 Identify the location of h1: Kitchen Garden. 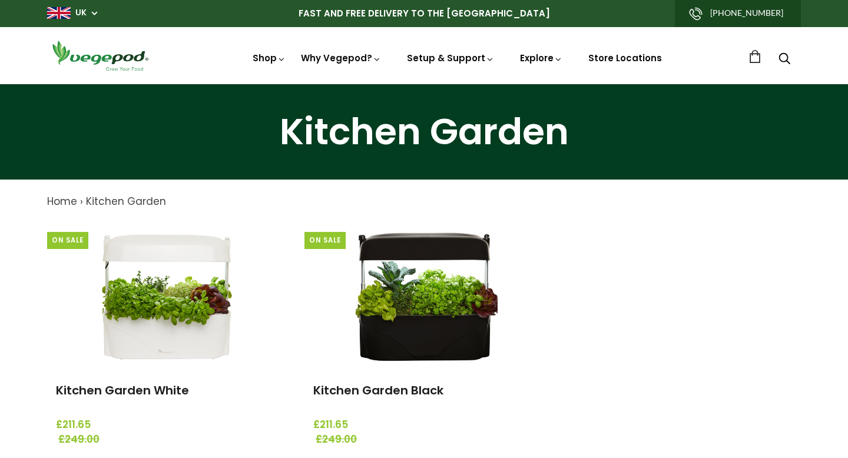
(424, 132).